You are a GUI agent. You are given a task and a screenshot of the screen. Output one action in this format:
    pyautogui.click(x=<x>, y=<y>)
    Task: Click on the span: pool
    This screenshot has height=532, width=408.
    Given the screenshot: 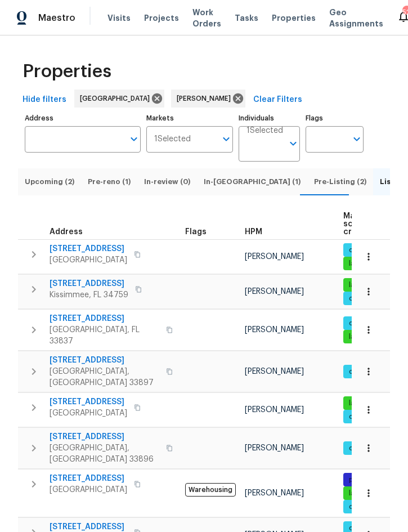 What is the action you would take?
    pyautogui.click(x=356, y=479)
    